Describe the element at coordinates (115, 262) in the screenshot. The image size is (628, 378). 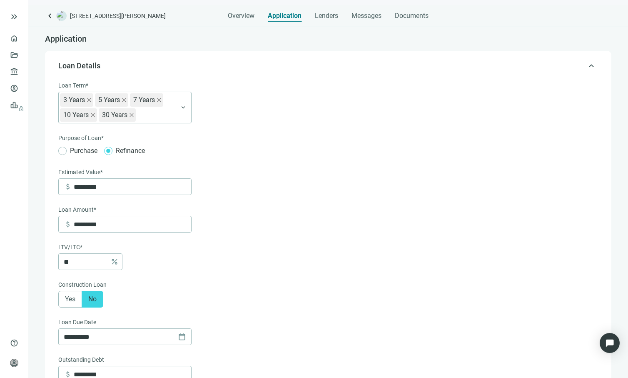
I see `span: percent` at that location.